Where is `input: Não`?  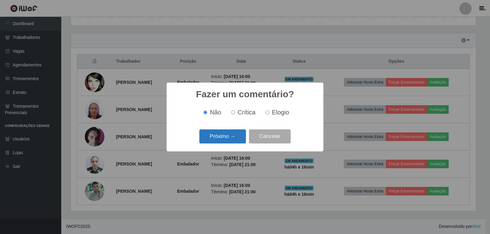 input: Não is located at coordinates (205, 112).